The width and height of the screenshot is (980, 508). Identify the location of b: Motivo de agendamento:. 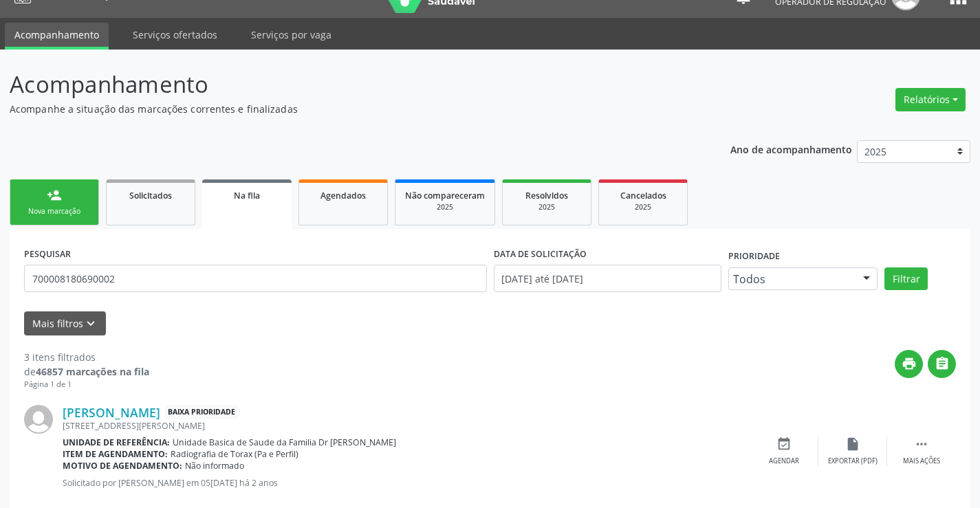
(122, 466).